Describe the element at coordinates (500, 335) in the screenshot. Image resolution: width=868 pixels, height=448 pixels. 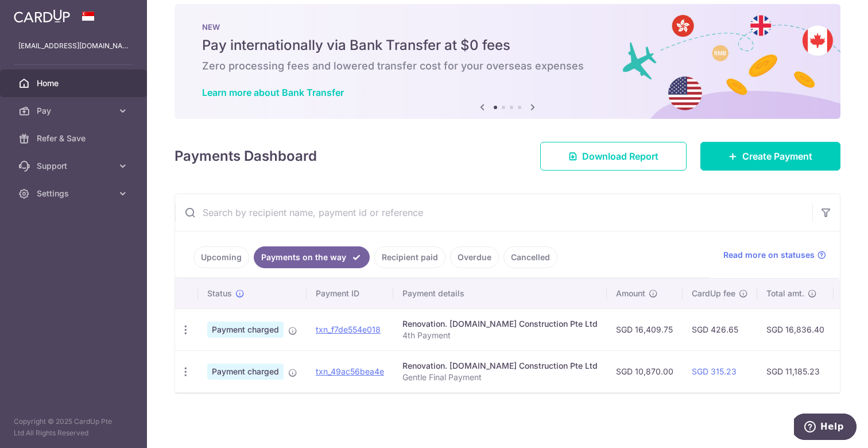
I see `p: 4th Payment` at that location.